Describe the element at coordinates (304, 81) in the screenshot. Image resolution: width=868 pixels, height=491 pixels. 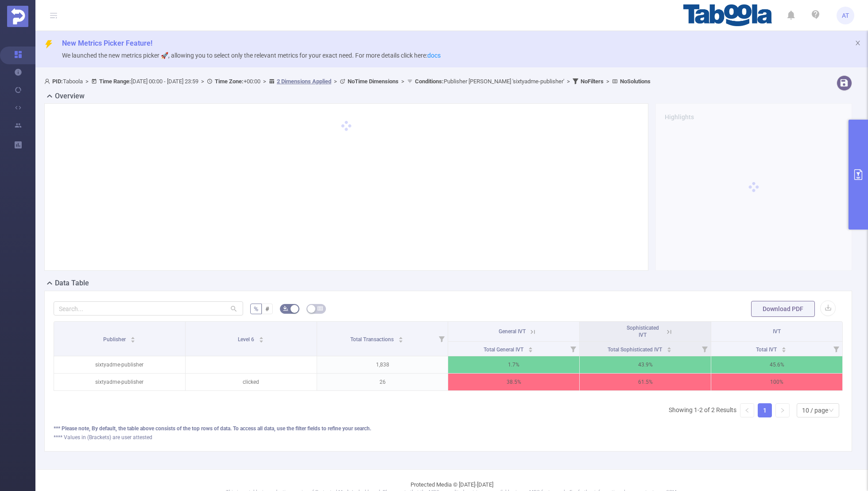
I see `u: 2 Dimensions Applied` at that location.